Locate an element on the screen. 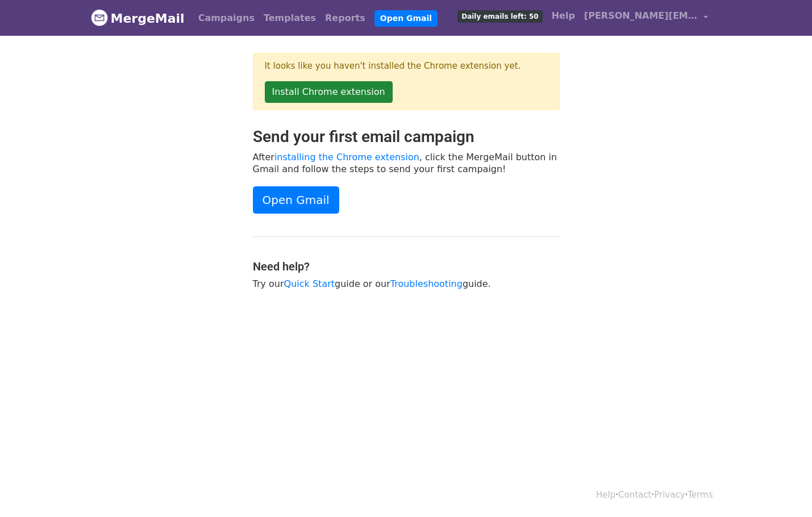  a: Install Chrome extension is located at coordinates (329, 92).